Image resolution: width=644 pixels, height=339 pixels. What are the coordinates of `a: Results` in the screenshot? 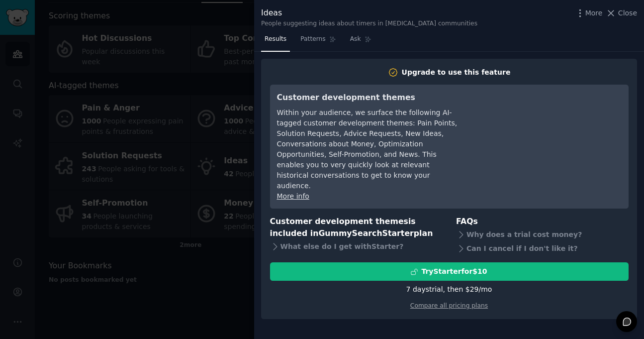 It's located at (276, 42).